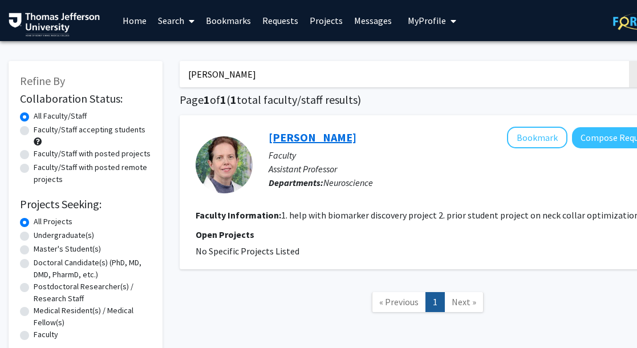 The width and height of the screenshot is (637, 348). Describe the element at coordinates (135, 21) in the screenshot. I see `a: Home` at that location.